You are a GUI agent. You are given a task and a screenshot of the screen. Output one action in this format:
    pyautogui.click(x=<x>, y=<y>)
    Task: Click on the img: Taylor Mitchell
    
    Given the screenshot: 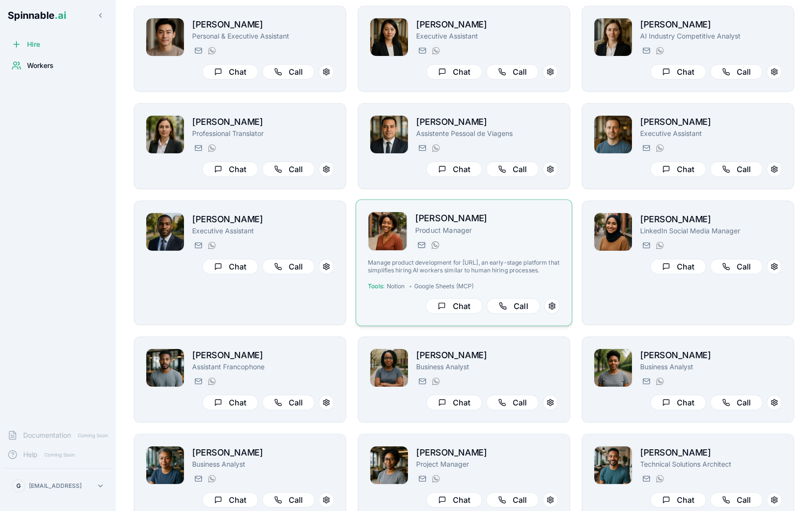 What is the action you would take?
    pyautogui.click(x=387, y=231)
    